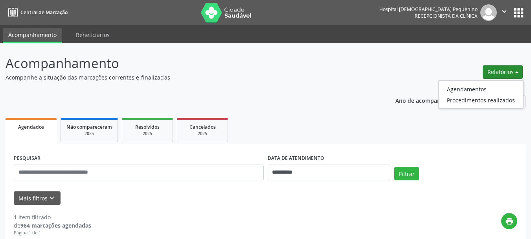  What do you see at coordinates (37, 198) in the screenshot?
I see `button: Mais filtroskeyboard_arrow_down` at bounding box center [37, 198].